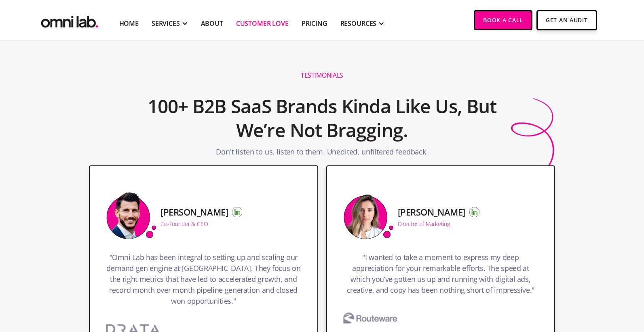  Describe the element at coordinates (321, 75) in the screenshot. I see `h1: Testimonials` at that location.